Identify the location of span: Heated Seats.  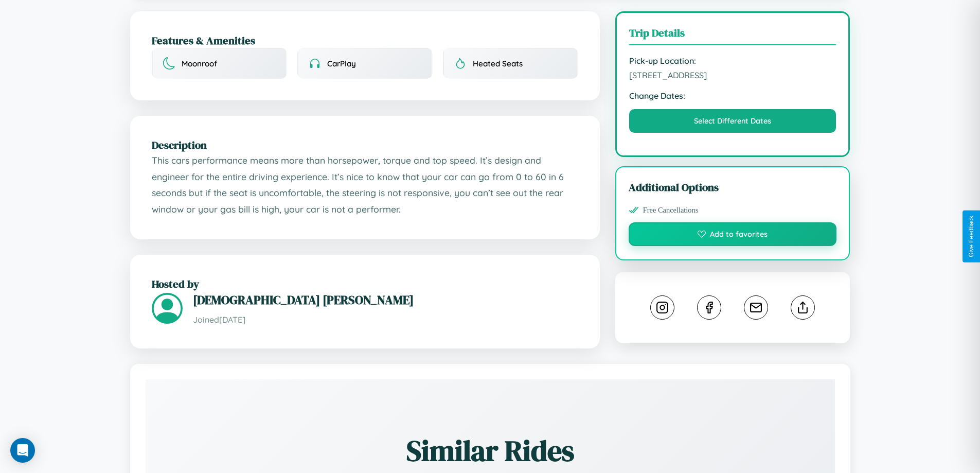
(497, 63).